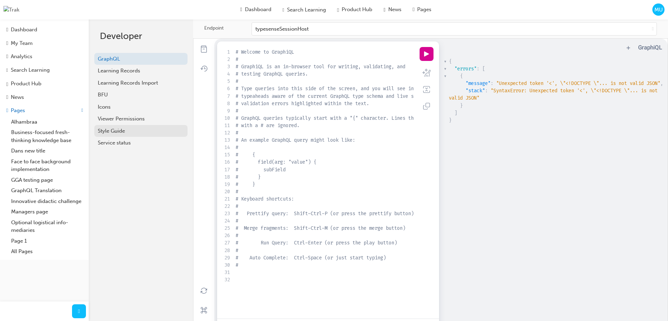  I want to click on span: chart-icon, so click(7, 56).